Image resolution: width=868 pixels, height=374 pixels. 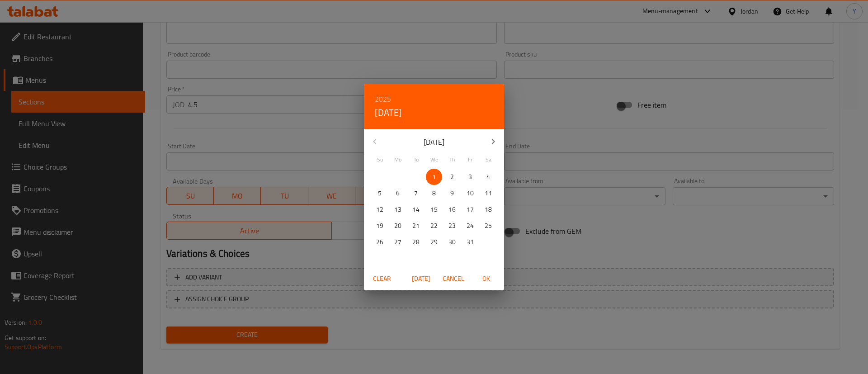 What do you see at coordinates (488, 160) in the screenshot?
I see `span: Sa` at bounding box center [488, 160].